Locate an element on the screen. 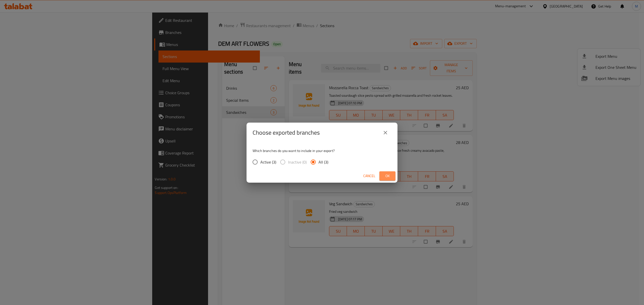 The image size is (644, 305). span: Ok is located at coordinates (387, 176).